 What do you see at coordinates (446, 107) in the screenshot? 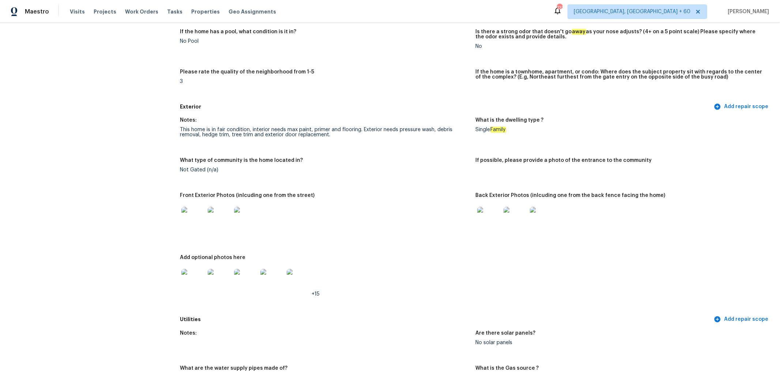
I see `h5: Exterior` at bounding box center [446, 107].